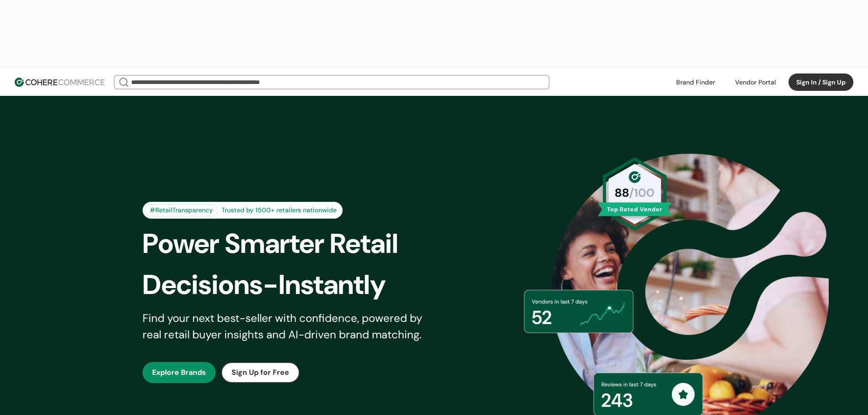 The height and width of the screenshot is (415, 868). Describe the element at coordinates (182, 210) in the screenshot. I see `div: #RetailTransparency` at that location.